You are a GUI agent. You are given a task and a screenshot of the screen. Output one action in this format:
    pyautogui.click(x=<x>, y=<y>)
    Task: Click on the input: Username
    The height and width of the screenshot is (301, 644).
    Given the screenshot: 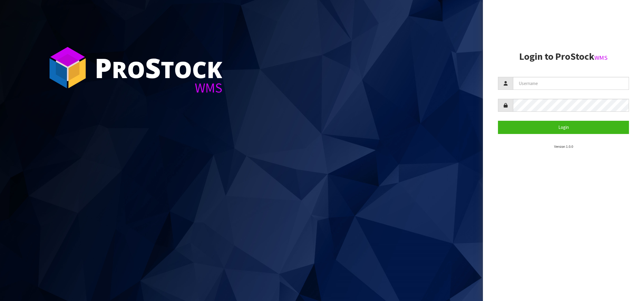 What is the action you would take?
    pyautogui.click(x=571, y=83)
    